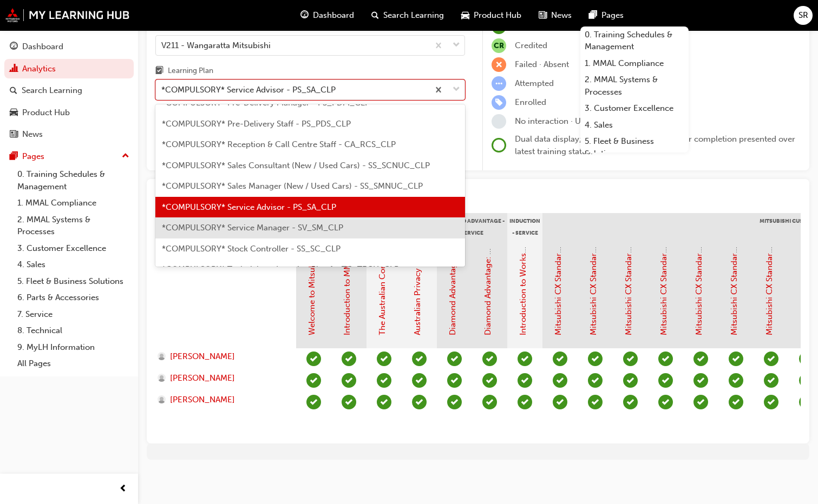  Describe the element at coordinates (655, 145) in the screenshot. I see `span: Dual data display; a green ring indicates a prior completion presented over latest training status.` at that location.